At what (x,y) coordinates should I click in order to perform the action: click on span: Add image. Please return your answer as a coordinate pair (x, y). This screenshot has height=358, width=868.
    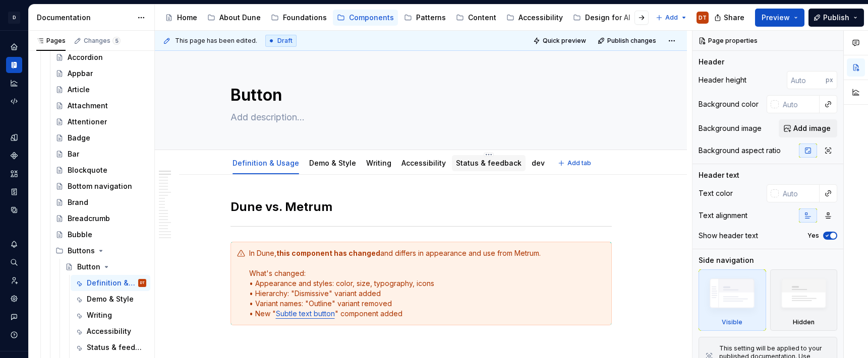
    Looking at the image, I should click on (812, 129).